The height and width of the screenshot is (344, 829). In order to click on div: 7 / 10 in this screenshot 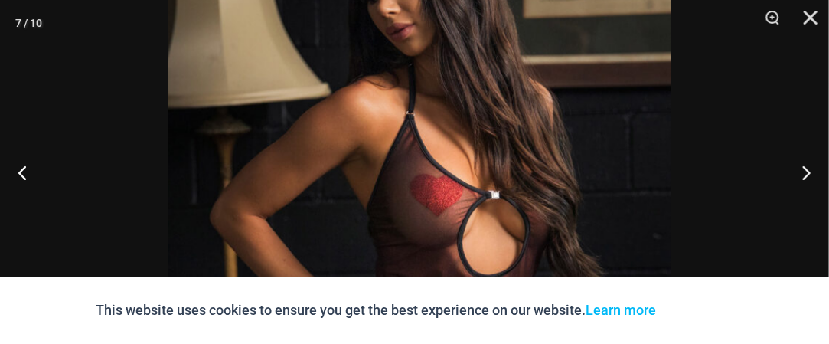, I will do `click(28, 23)`.